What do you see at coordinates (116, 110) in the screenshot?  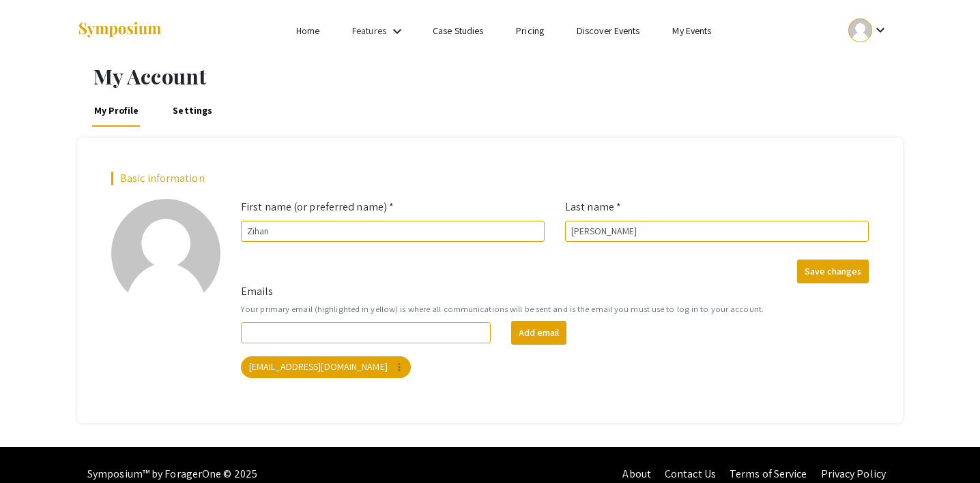 I see `a: My Profile` at bounding box center [116, 110].